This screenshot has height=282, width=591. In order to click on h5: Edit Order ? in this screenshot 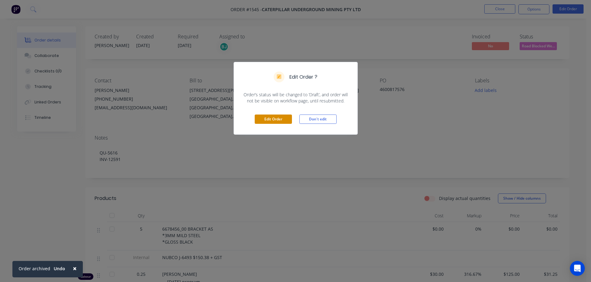, I will do `click(303, 77)`.